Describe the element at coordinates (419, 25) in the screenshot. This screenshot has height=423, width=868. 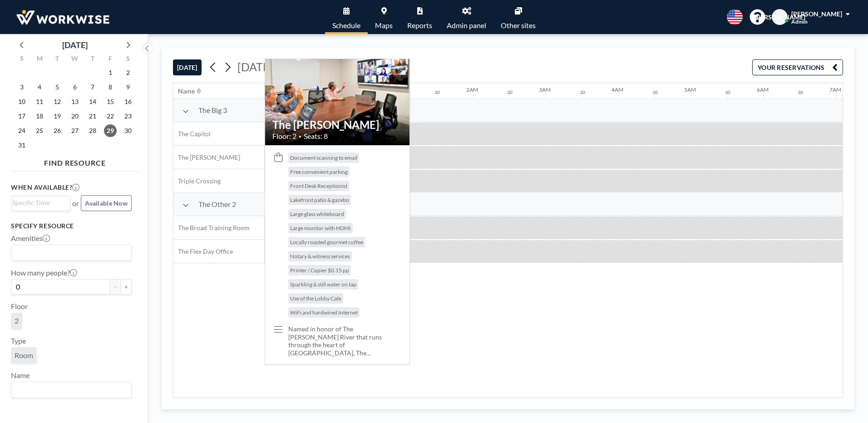
I see `span: Reports` at that location.